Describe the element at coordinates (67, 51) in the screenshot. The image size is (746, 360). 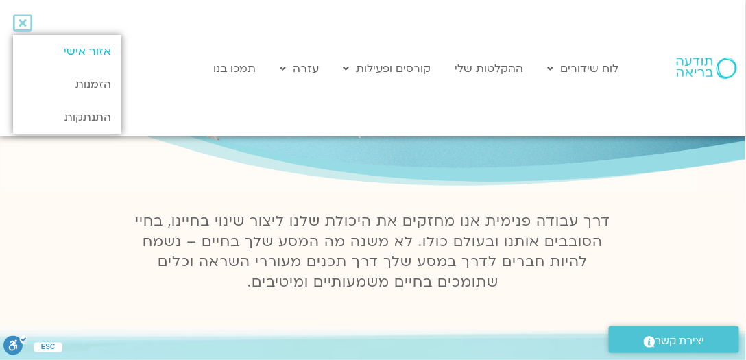
I see `a: אזור אישי` at that location.